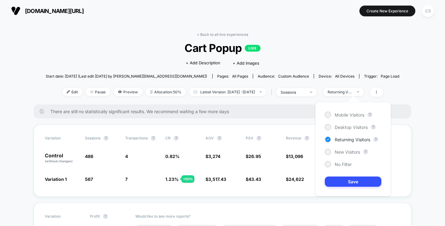 The image size is (445, 226). What do you see at coordinates (72, 92) in the screenshot?
I see `span: Edit` at bounding box center [72, 92].